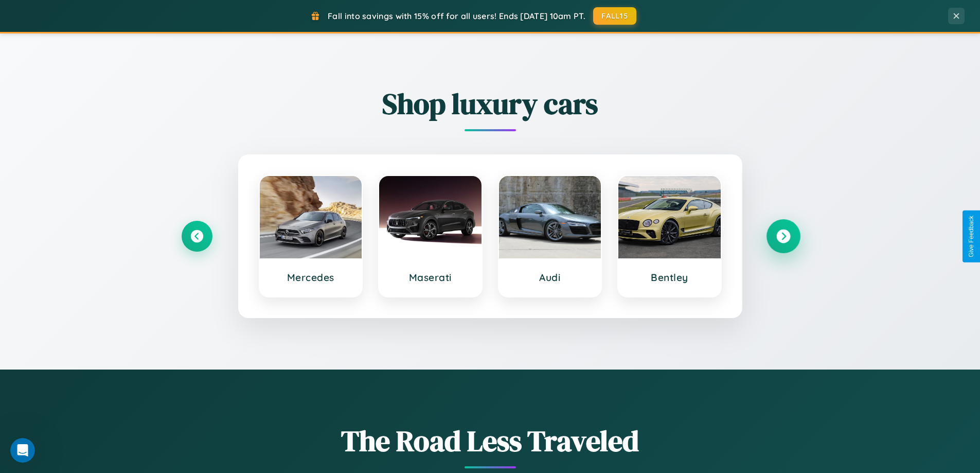 Image resolution: width=980 pixels, height=473 pixels. I want to click on h3: Mercedes, so click(311, 277).